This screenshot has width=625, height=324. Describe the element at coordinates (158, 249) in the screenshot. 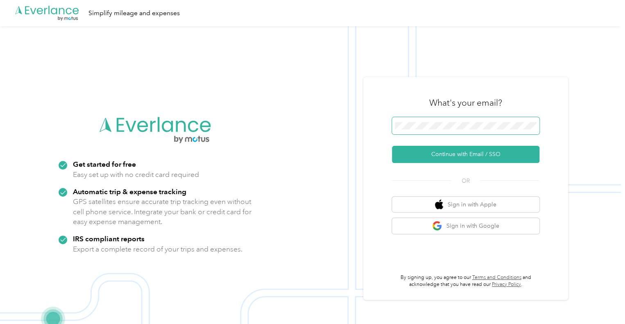

I see `p: Export a complete record of your trips and expenses.` at that location.